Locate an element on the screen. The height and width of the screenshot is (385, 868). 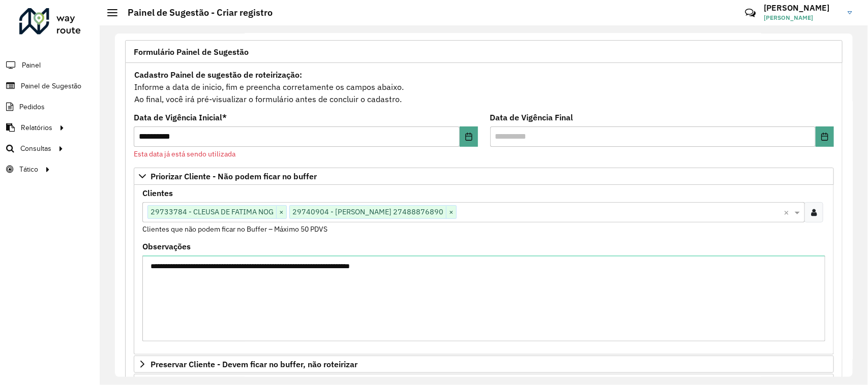
span: Clear all is located at coordinates (788, 212).